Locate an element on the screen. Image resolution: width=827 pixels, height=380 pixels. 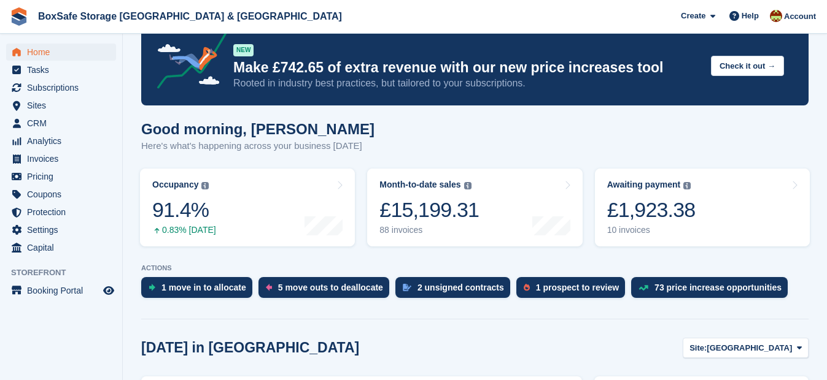
span: Booking Portal is located at coordinates (64, 291).